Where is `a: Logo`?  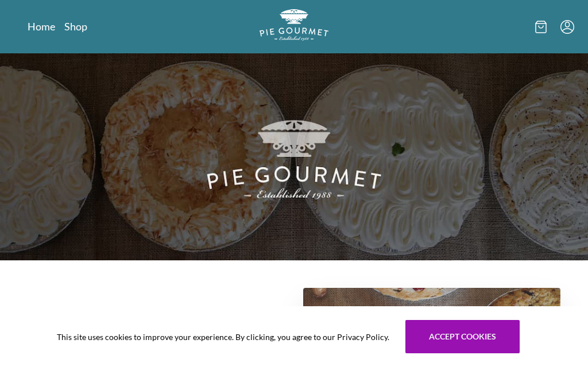
a: Logo is located at coordinates (294, 26).